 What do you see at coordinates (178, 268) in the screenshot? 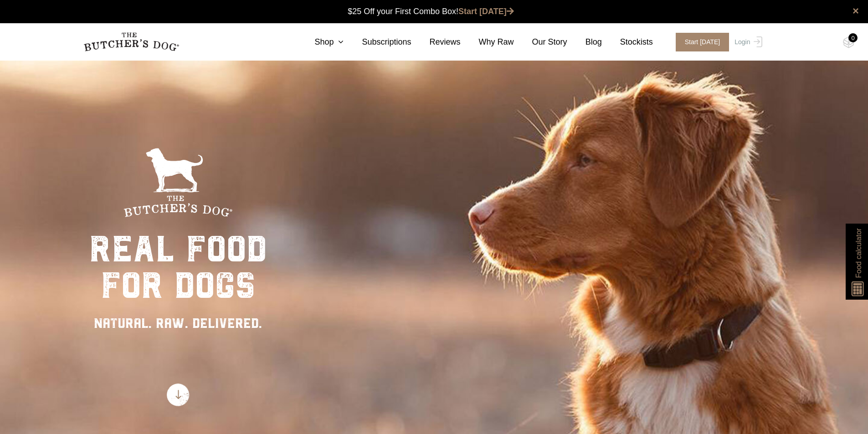
I see `div: real food for dogs` at bounding box center [178, 268].